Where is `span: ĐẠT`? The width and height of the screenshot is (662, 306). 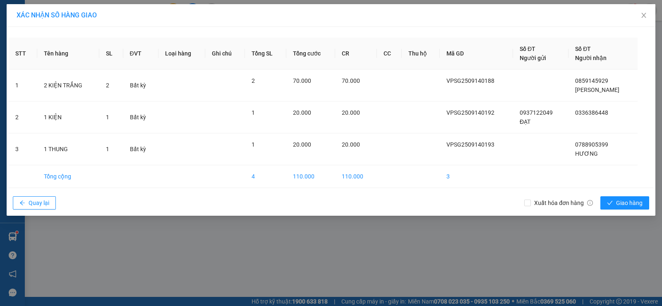
span: ĐẠT is located at coordinates (525, 122).